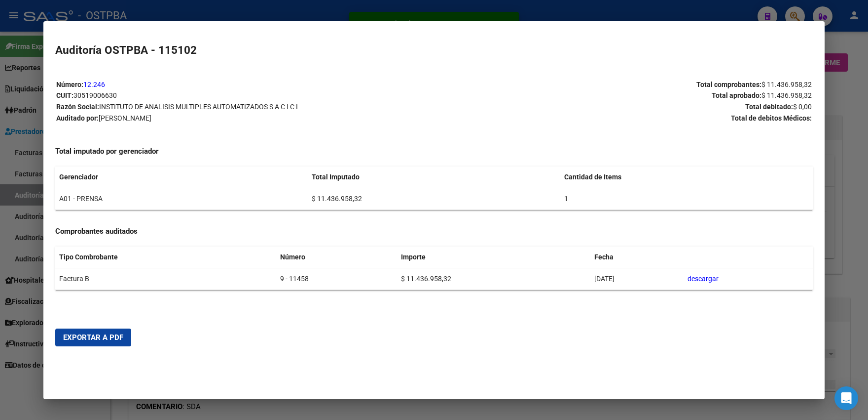 The image size is (868, 420). What do you see at coordinates (96, 96) in the screenshot?
I see `span: 30519006630` at bounding box center [96, 96].